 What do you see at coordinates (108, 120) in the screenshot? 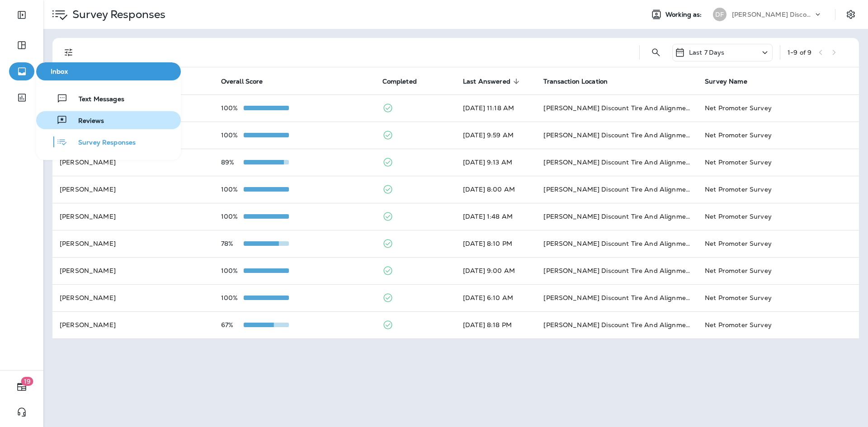
I see `button: Reviews` at bounding box center [108, 120].